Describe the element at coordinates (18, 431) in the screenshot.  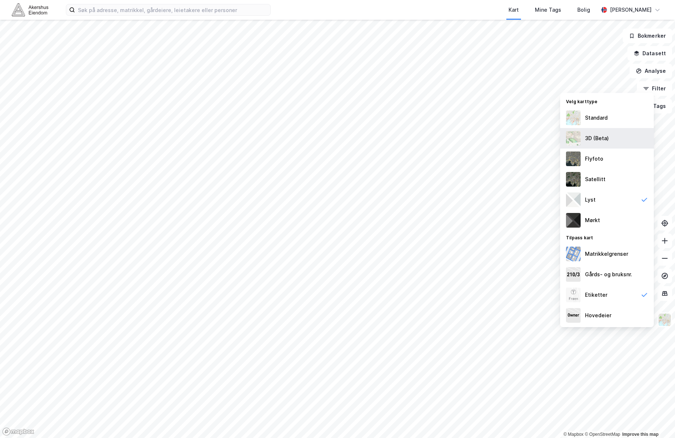
I see `a: Mapbox homepage` at that location.